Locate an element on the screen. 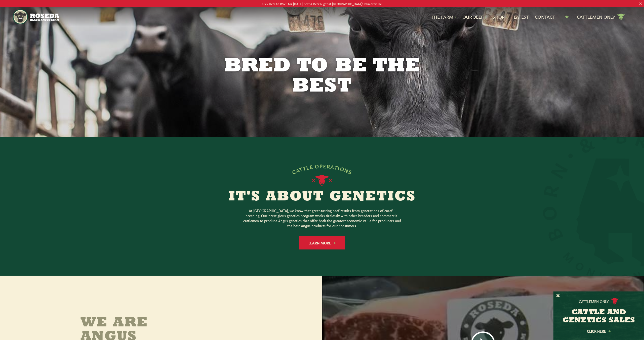 Image resolution: width=644 pixels, height=340 pixels. img: cattle-icon.svg is located at coordinates (615, 301).